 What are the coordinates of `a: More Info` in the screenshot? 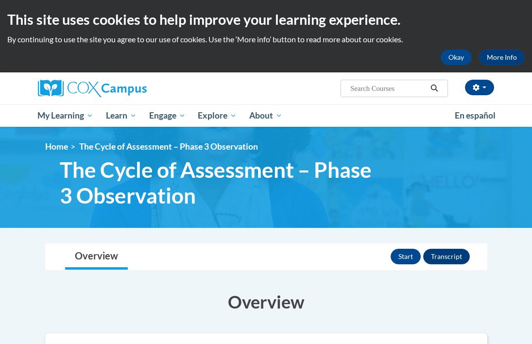 It's located at (502, 57).